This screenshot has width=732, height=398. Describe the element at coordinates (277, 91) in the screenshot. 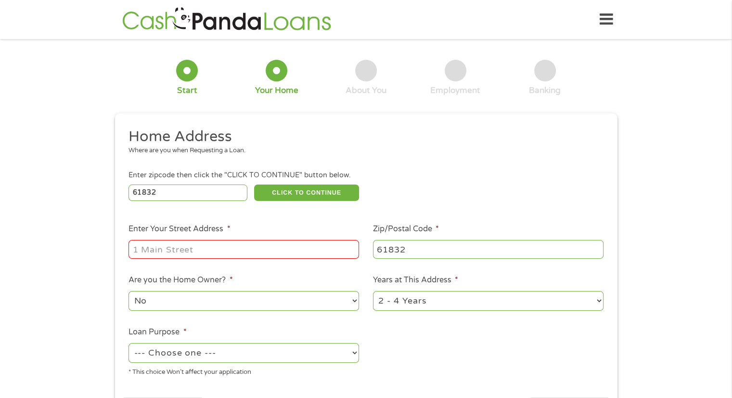

I see `div: Your Home` at that location.